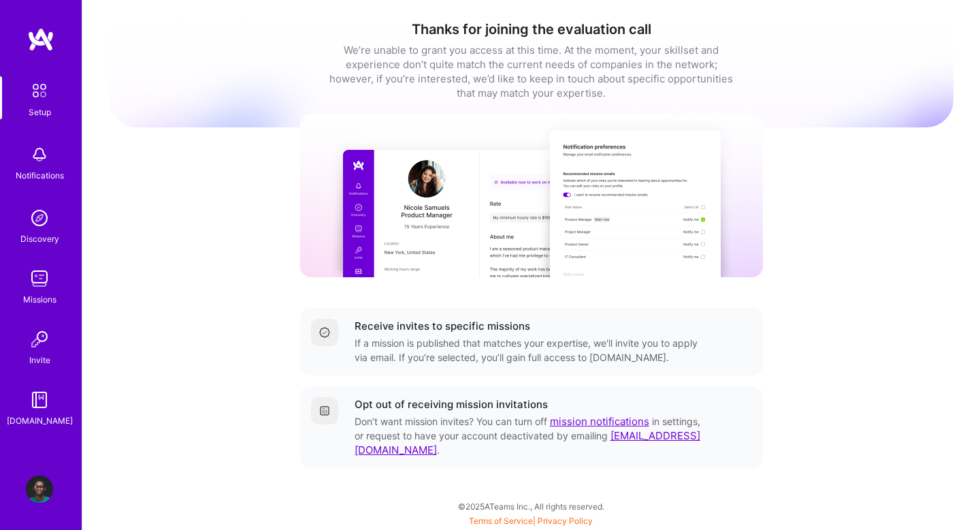 Image resolution: width=980 pixels, height=530 pixels. Describe the element at coordinates (40, 154) in the screenshot. I see `img: bell` at that location.